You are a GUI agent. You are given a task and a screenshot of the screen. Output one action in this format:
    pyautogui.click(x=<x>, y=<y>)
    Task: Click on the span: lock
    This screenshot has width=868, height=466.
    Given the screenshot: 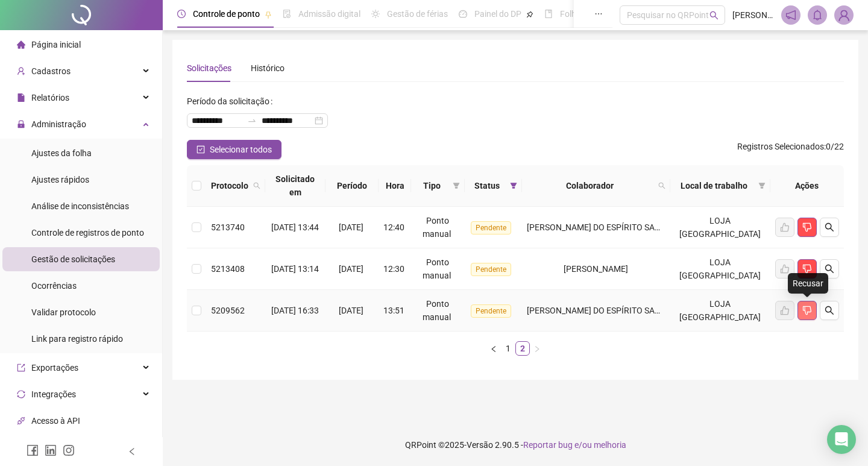 What is the action you would take?
    pyautogui.click(x=21, y=124)
    